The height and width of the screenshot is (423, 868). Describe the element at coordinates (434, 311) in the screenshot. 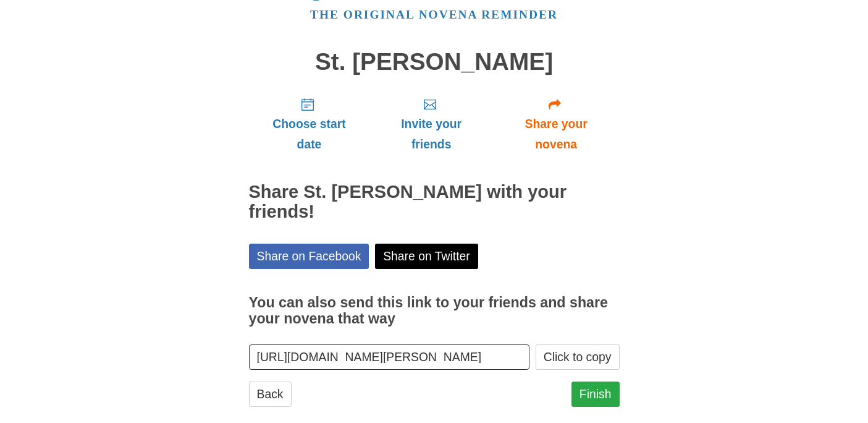

I see `h3: You can also send this link to your friends and share your novena that way` at that location.